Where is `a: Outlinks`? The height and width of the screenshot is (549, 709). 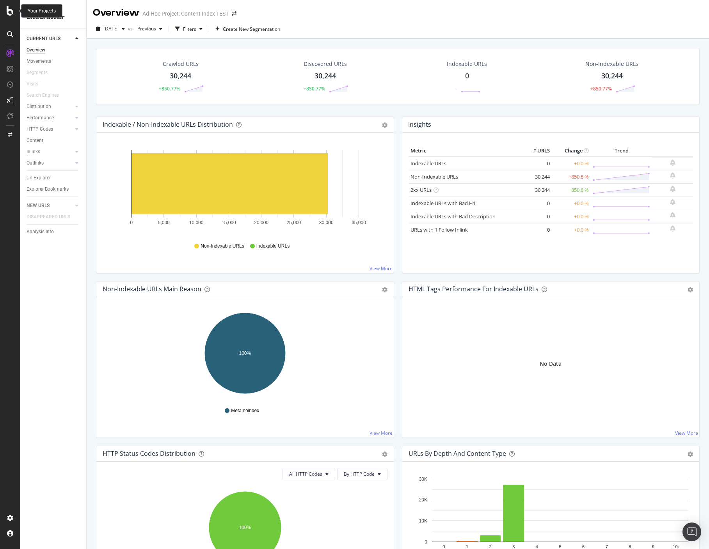 a: Outlinks is located at coordinates (50, 163).